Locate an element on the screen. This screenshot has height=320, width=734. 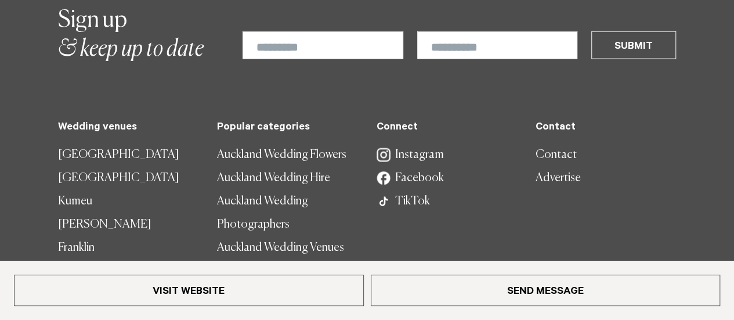
h5: Connect is located at coordinates (447, 128).